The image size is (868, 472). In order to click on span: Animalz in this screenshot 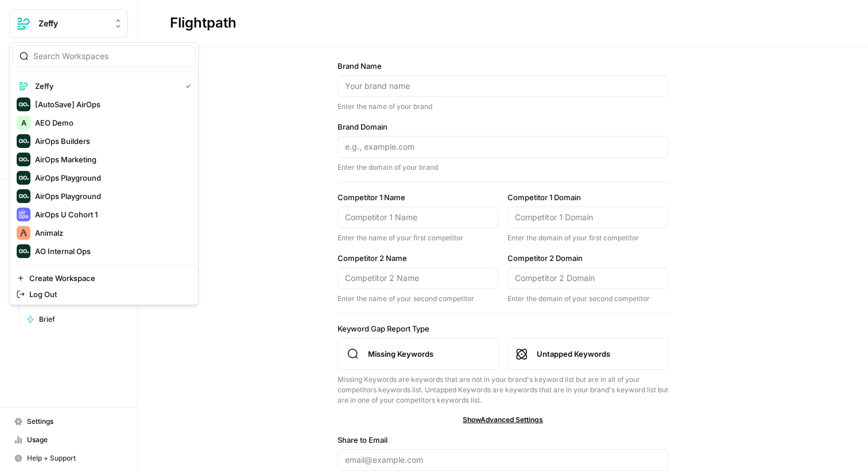, I will do `click(111, 233)`.